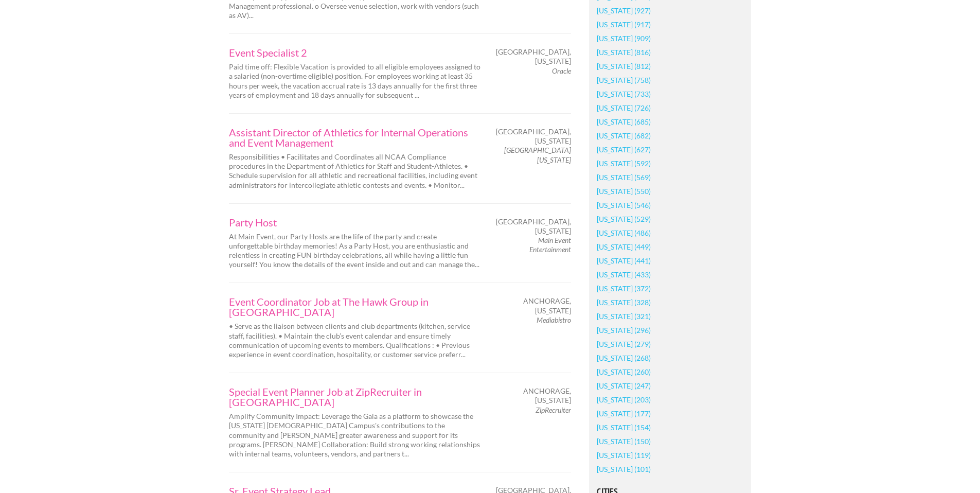  What do you see at coordinates (355, 137) in the screenshot?
I see `a: Assistant Director of Athletics for Internal Operations and Event Management` at bounding box center [355, 137].